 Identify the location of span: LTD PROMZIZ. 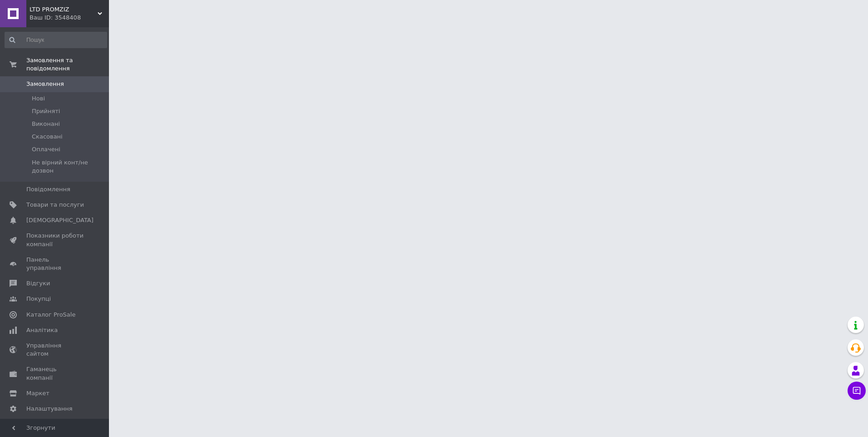
(63, 10).